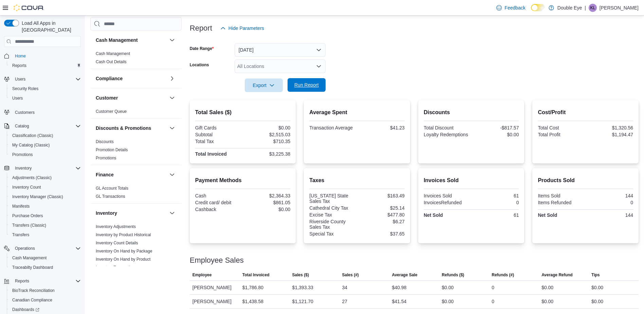 This screenshot has height=314, width=644. Describe the element at coordinates (22, 126) in the screenshot. I see `span: Catalog` at that location.